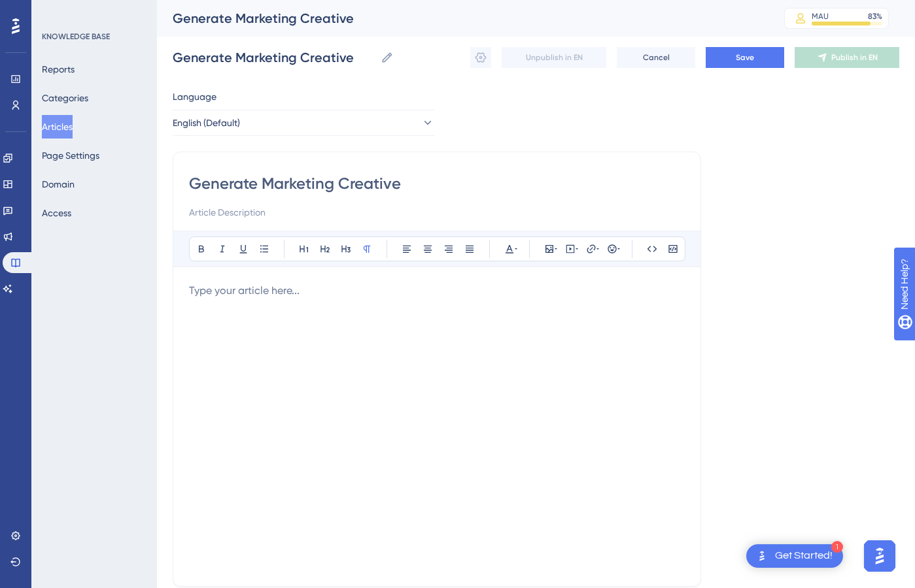 This screenshot has width=915, height=588. What do you see at coordinates (875, 16) in the screenshot?
I see `div: 83 %` at bounding box center [875, 16].